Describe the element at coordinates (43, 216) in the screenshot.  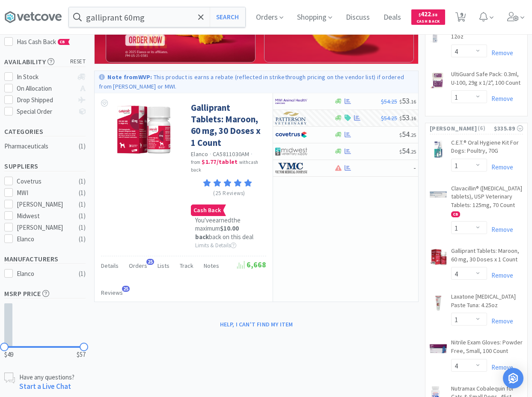
I see `div: Midwest` at that location.